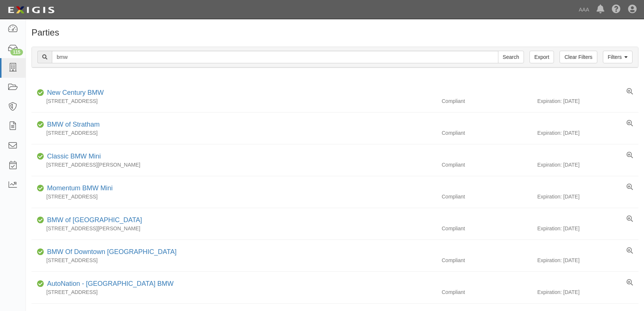 The image size is (644, 311). I want to click on div: BMW of Stratham, so click(72, 125).